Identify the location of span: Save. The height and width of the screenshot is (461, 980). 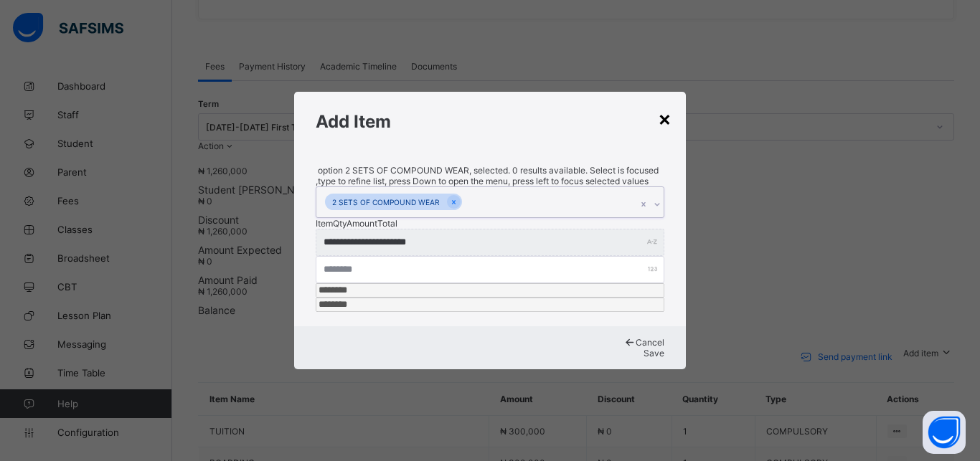
(654, 353).